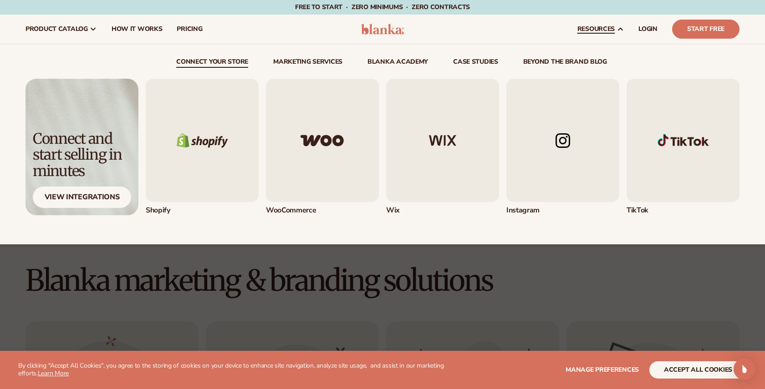  Describe the element at coordinates (212, 63) in the screenshot. I see `a: connect your store` at that location.